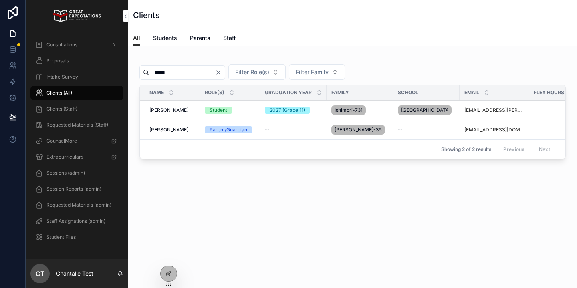 Image resolution: width=577 pixels, height=288 pixels. What do you see at coordinates (137, 38) in the screenshot?
I see `a: All` at bounding box center [137, 38].